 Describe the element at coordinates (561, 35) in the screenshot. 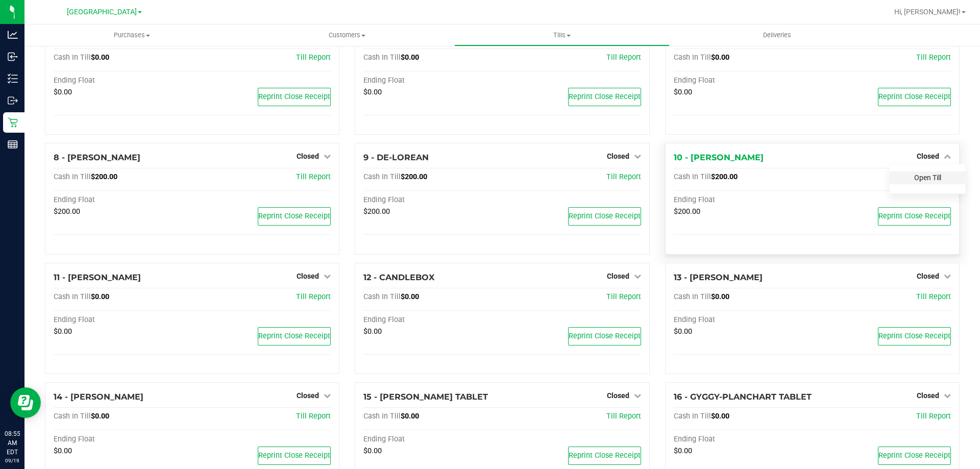

I see `span: Tills` at that location.